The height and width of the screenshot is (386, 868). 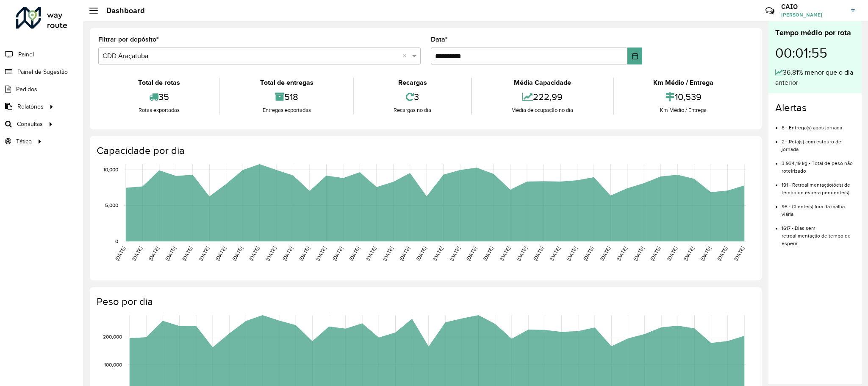 I want to click on text: 100,000, so click(x=113, y=364).